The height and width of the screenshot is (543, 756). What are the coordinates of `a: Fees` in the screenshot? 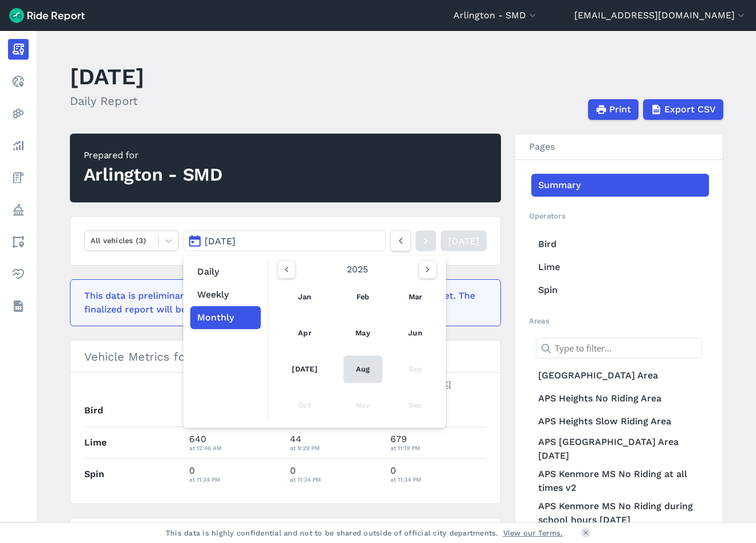 It's located at (18, 178).